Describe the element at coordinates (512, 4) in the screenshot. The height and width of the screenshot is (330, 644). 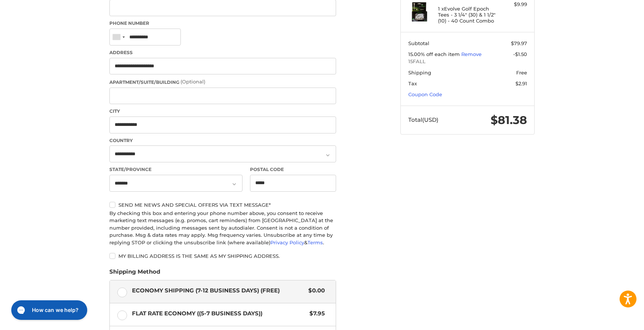
I see `div: $9.99` at that location.